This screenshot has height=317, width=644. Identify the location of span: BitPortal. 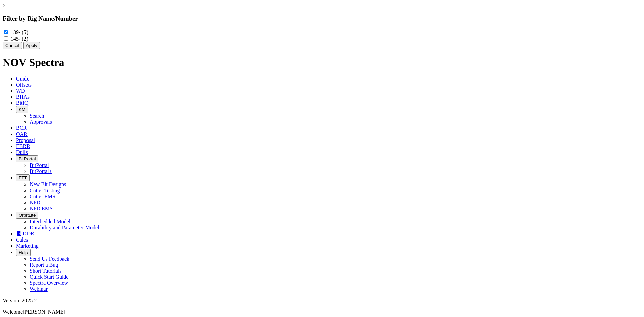
(27, 159).